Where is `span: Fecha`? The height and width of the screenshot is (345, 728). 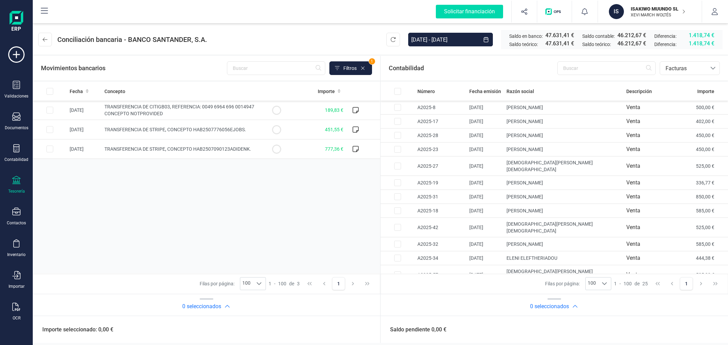 span: Fecha is located at coordinates (76, 91).